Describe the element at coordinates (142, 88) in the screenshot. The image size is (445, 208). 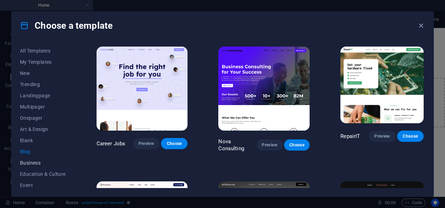
I see `img: Career Jobs` at that location.